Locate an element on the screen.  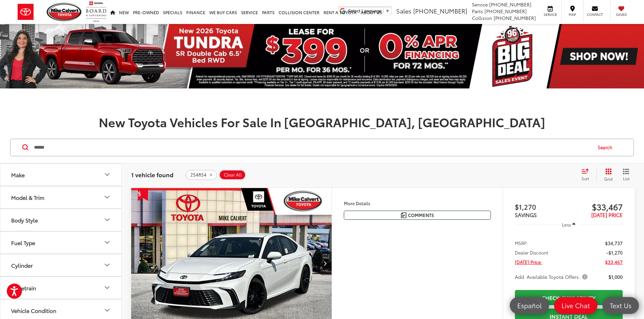
input: Search by Make, Model, or Keyword is located at coordinates (312, 147).